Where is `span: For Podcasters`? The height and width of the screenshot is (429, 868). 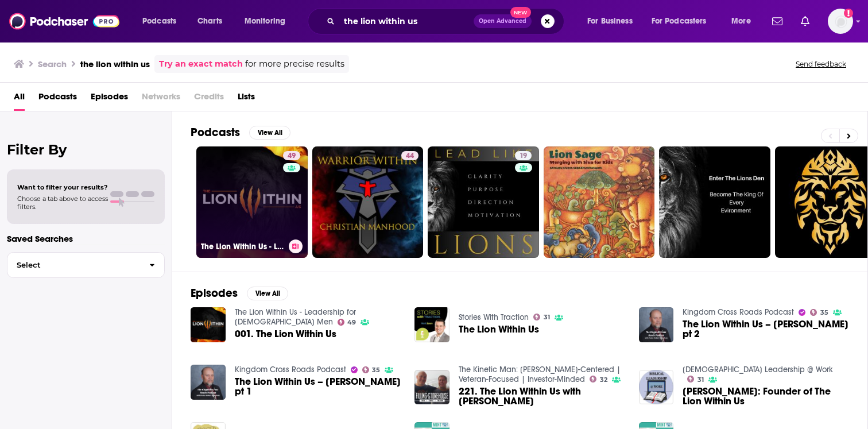 span: For Podcasters is located at coordinates (679, 21).